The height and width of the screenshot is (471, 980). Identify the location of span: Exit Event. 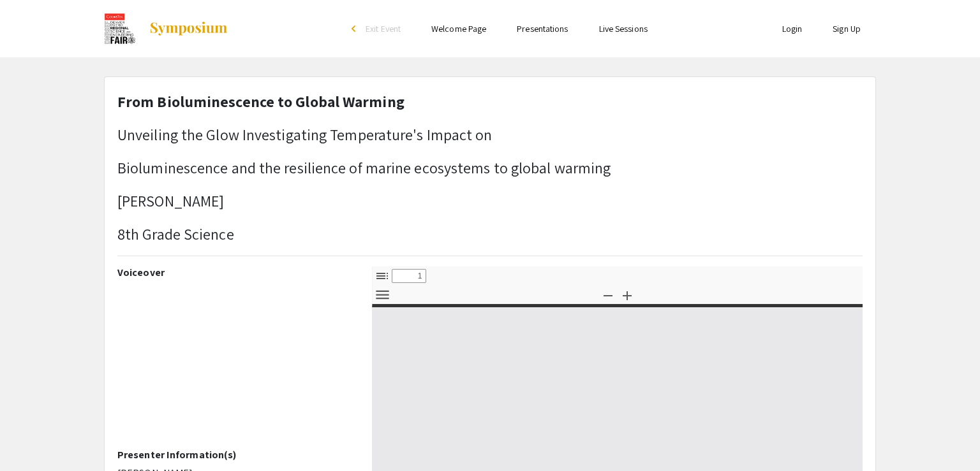
(383, 28).